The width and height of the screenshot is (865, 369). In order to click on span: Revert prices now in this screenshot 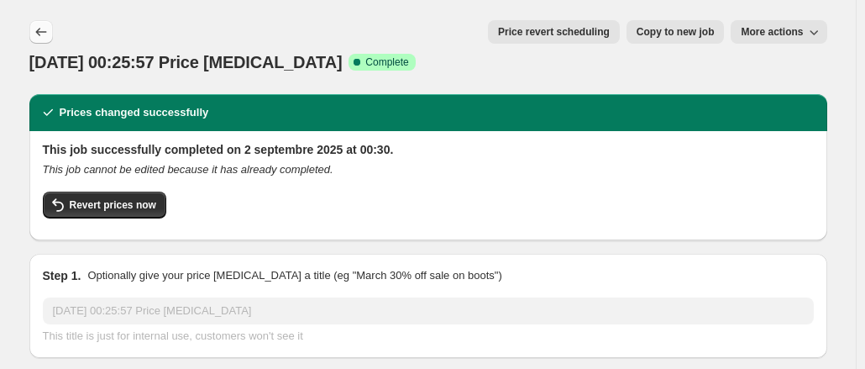, I will do `click(113, 205)`.